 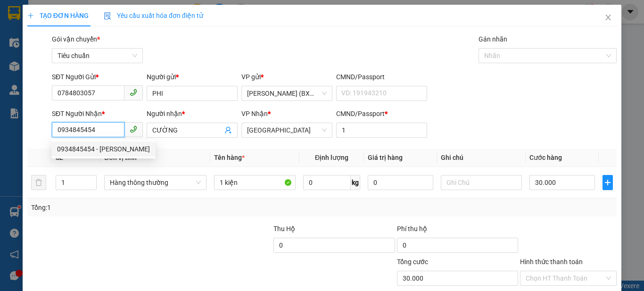 I want to click on button: plus, so click(x=608, y=182).